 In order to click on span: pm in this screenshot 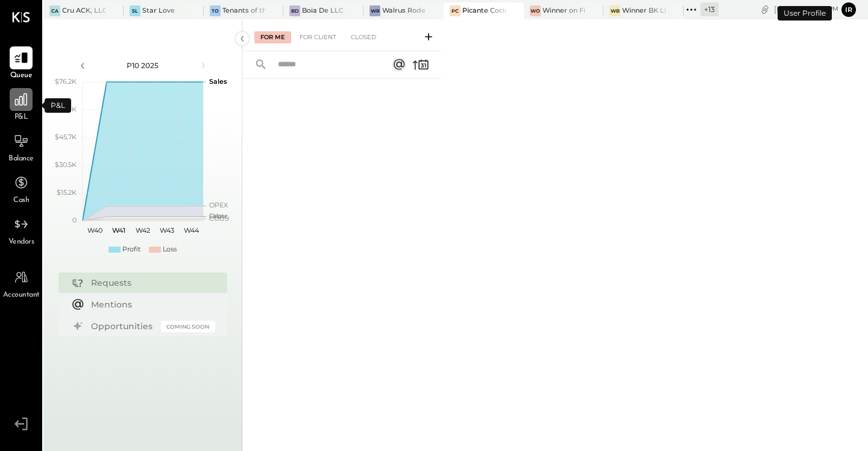, I will do `click(833, 9)`.